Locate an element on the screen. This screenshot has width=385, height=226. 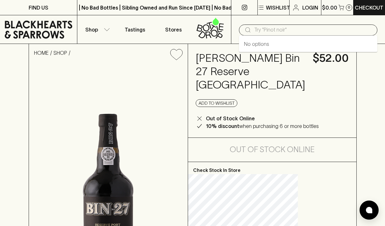
button: Shop is located at coordinates (96, 29).